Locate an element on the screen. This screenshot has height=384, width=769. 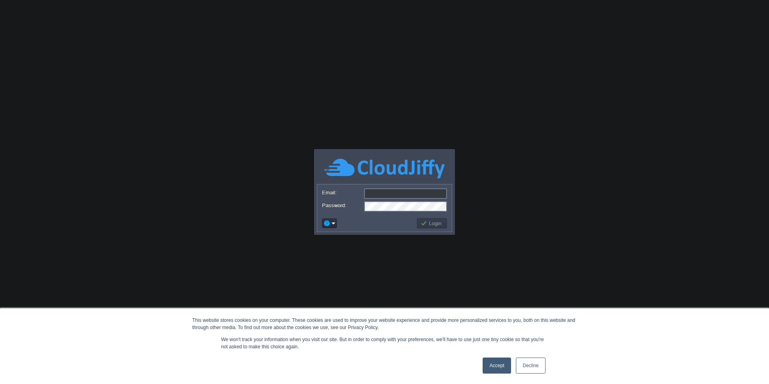
a: Accept is located at coordinates (497, 365).